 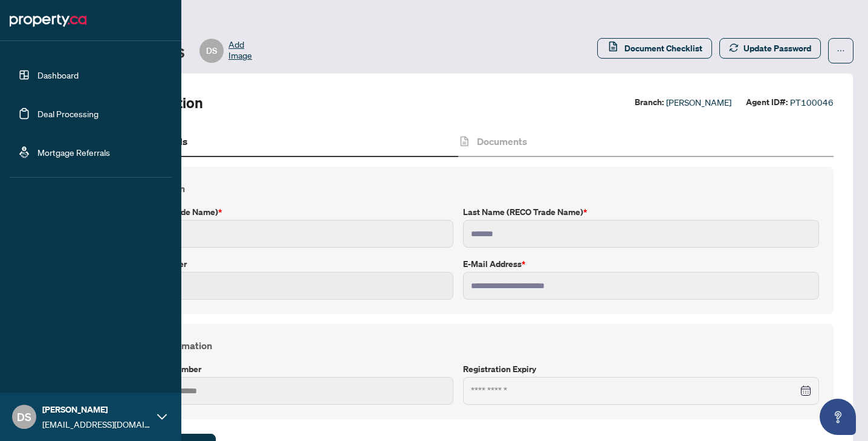 I want to click on a: Dashboard, so click(x=58, y=75).